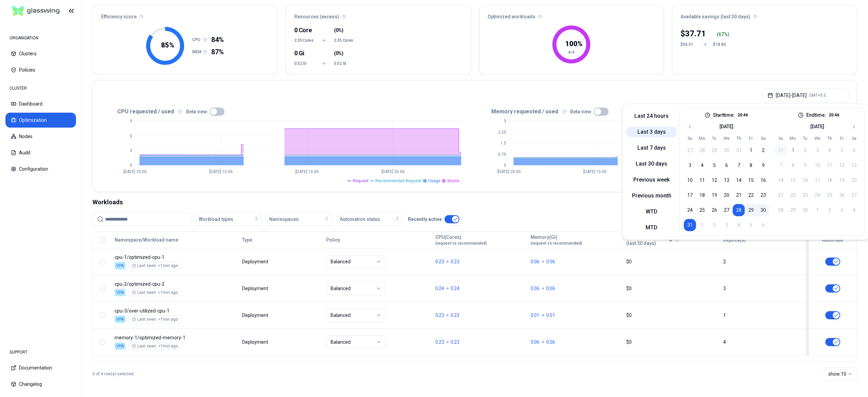 This screenshot has width=868, height=397. What do you see at coordinates (217, 52) in the screenshot?
I see `span: 87%` at bounding box center [217, 52].